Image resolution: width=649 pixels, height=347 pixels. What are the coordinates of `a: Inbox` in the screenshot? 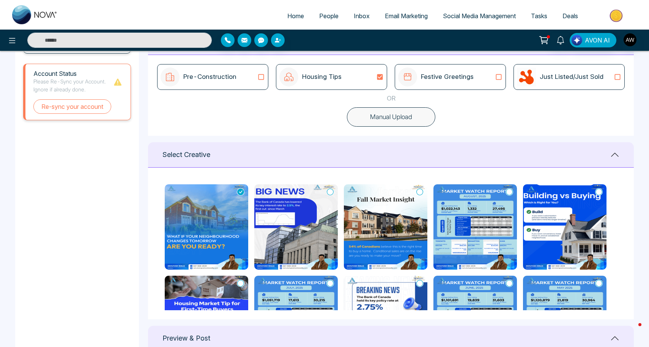 It's located at (362, 16).